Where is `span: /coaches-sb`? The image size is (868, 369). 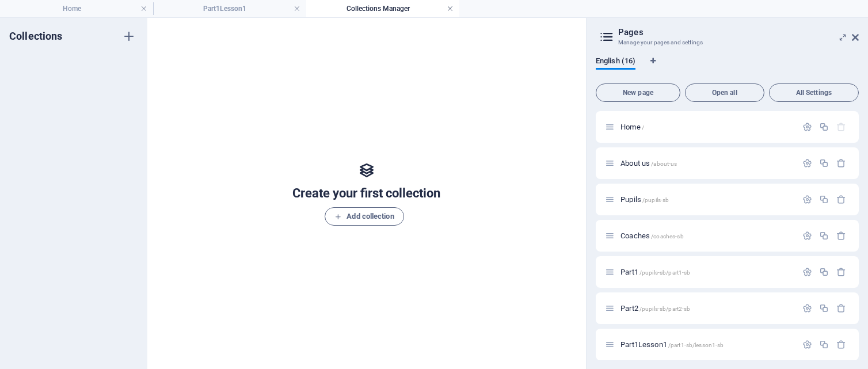 span: /coaches-sb is located at coordinates (667, 236).